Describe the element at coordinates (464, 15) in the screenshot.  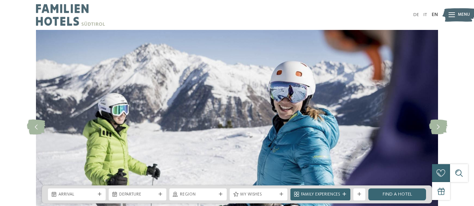
I see `span: Menu` at that location.